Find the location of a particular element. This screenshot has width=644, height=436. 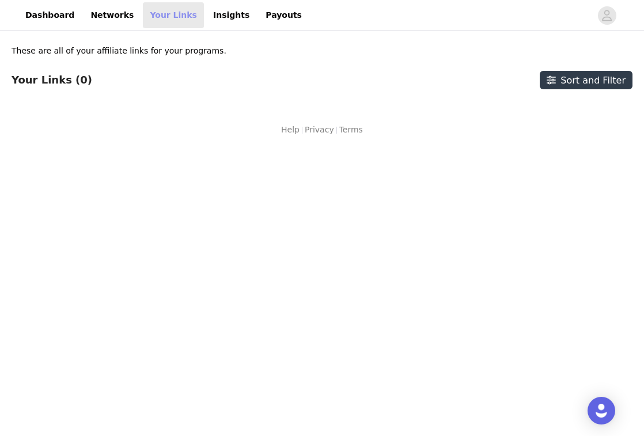

p: Privacy is located at coordinates (319, 130).